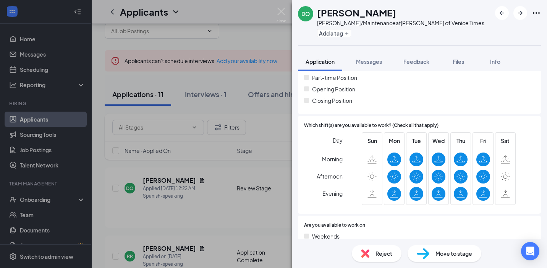 This screenshot has height=268, width=547. Describe the element at coordinates (395, 141) in the screenshot. I see `span: Mon` at that location.